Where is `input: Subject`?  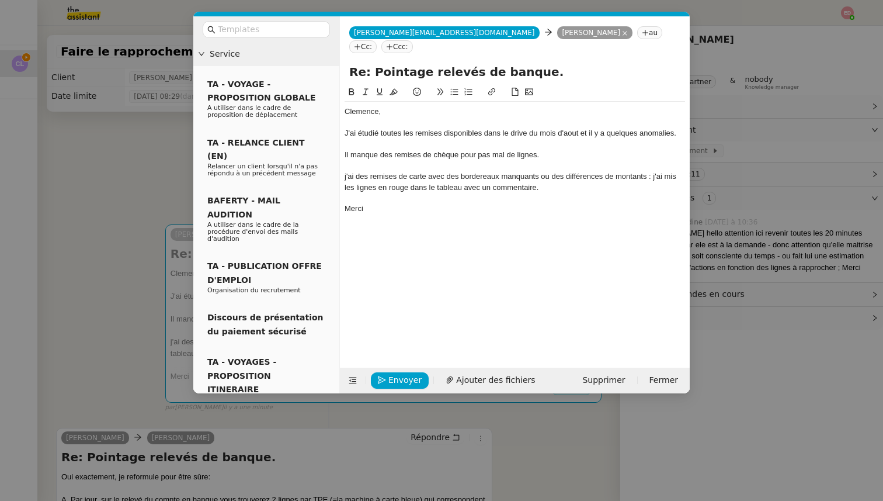 input: Subject is located at coordinates (515, 72).